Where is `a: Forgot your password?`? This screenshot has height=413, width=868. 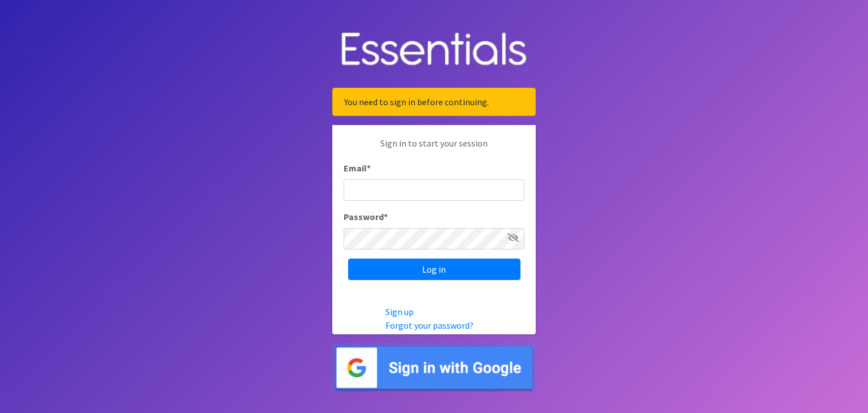 a: Forgot your password? is located at coordinates (430, 325).